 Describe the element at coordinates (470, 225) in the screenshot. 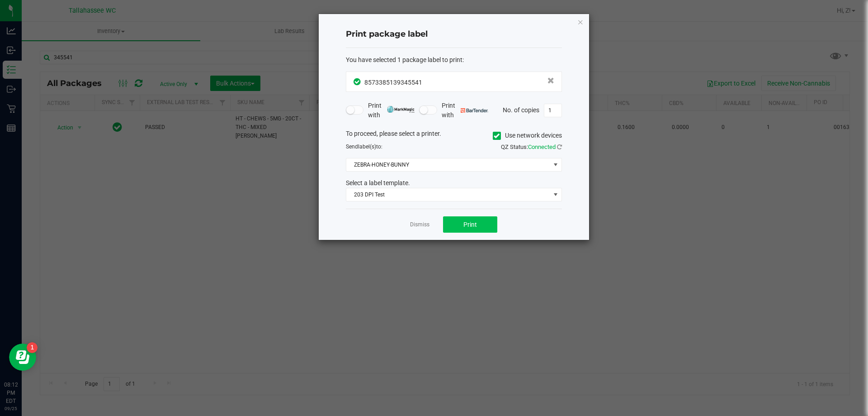

I see `button: Print` at that location.